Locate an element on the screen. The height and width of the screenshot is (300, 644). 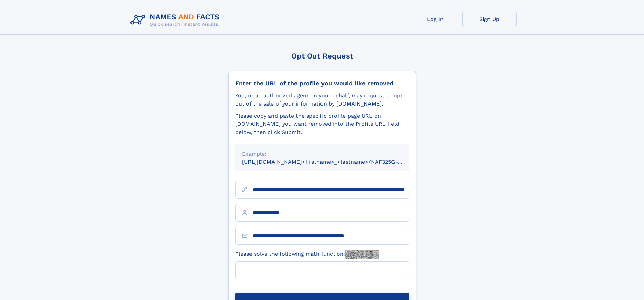
a: Log In is located at coordinates (435, 19).